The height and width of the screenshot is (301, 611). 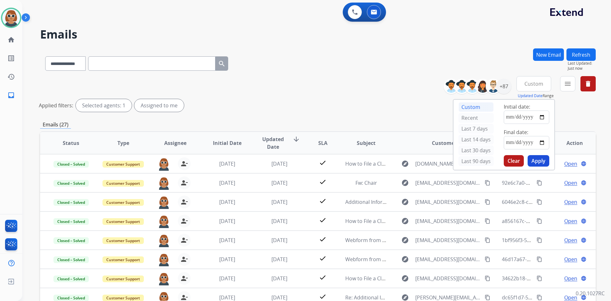 I want to click on mat-icon: arrow_downward, so click(x=296, y=139).